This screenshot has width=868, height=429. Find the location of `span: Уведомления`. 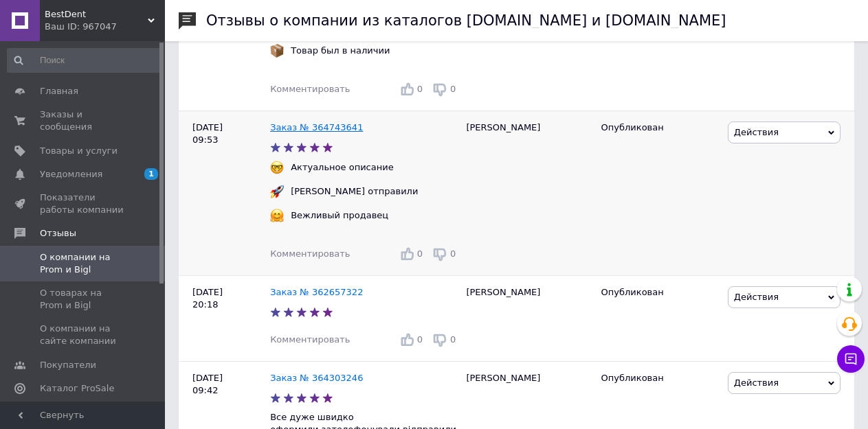

span: Уведомления is located at coordinates (71, 174).